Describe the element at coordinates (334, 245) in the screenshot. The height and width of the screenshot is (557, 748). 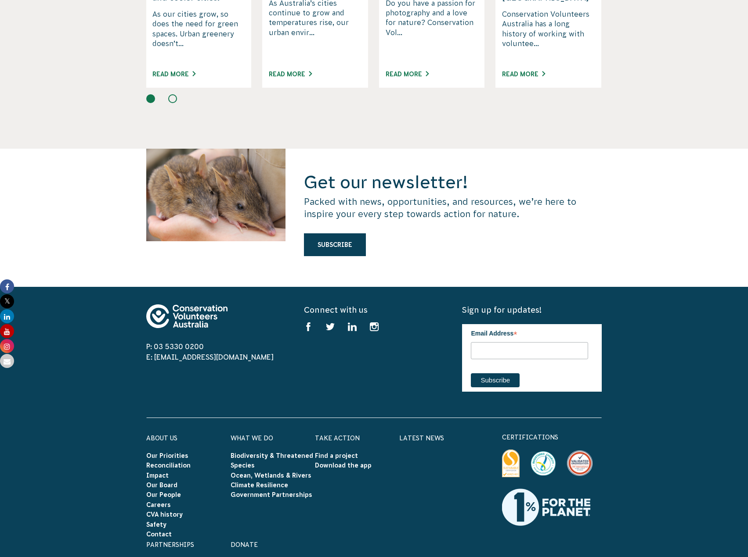
I see `a: Subscribe` at that location.